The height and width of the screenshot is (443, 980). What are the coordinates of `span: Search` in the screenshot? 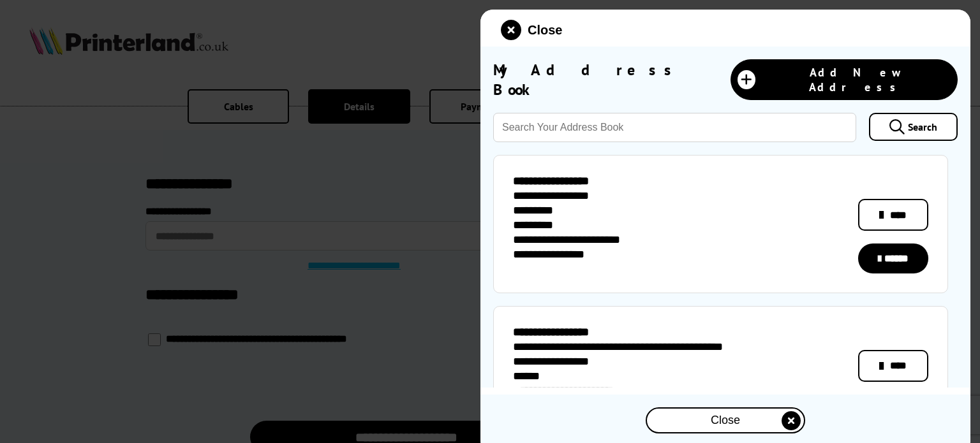 It's located at (923, 127).